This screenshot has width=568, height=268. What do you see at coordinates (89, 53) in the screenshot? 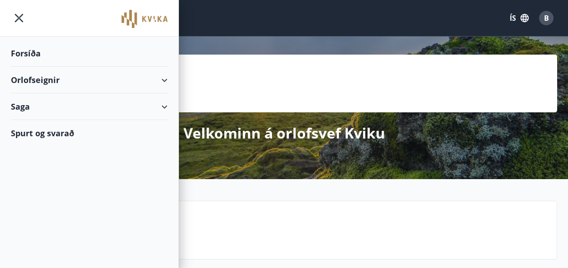
I see `div: Forsíða` at bounding box center [89, 53].